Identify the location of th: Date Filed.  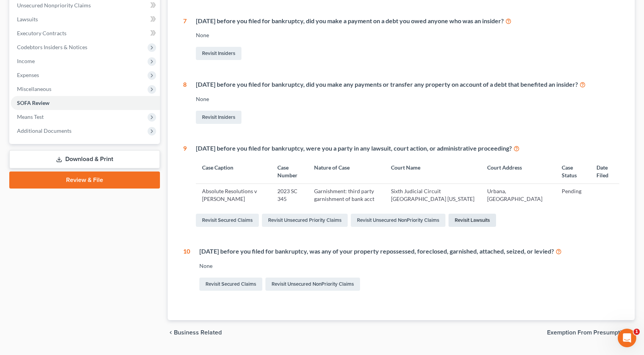
(605, 171).